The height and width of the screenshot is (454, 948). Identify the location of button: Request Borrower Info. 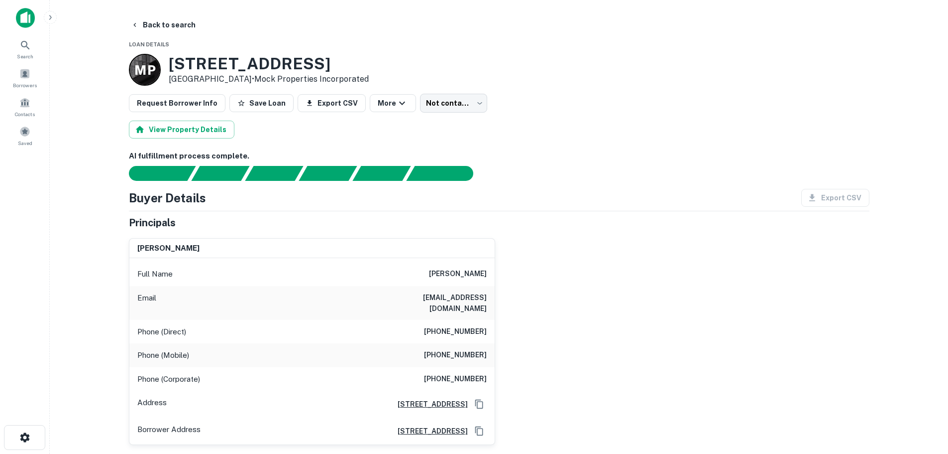
(177, 103).